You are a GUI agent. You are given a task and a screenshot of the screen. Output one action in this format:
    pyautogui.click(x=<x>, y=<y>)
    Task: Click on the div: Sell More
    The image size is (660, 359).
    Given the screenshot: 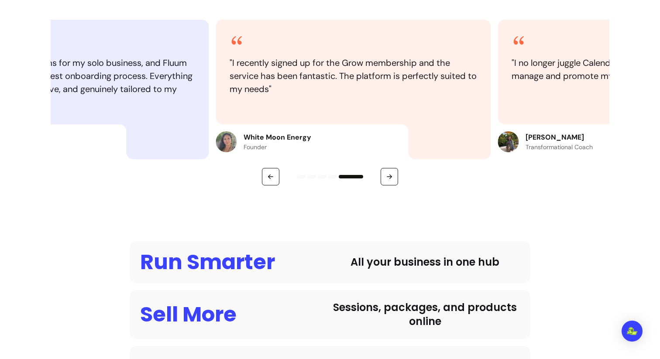 What is the action you would take?
    pyautogui.click(x=188, y=315)
    